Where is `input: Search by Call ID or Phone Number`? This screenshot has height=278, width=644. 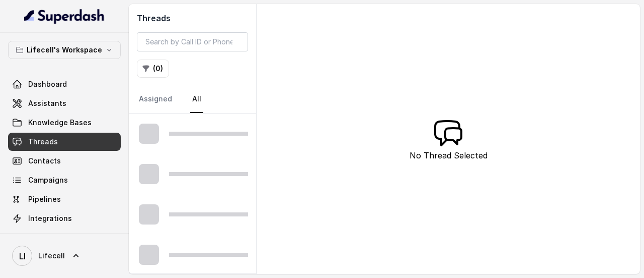
input: Search by Call ID or Phone Number is located at coordinates (192, 42).